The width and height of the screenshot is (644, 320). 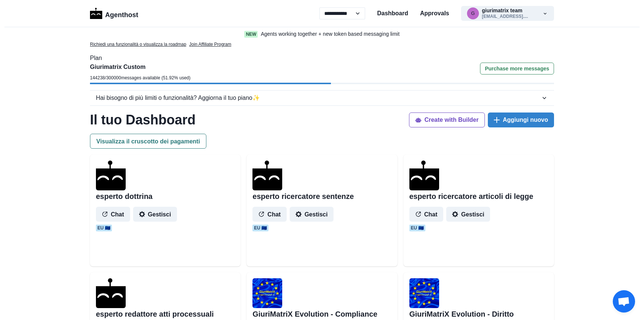 I want to click on p: Giurimatrix Custom, so click(x=140, y=67).